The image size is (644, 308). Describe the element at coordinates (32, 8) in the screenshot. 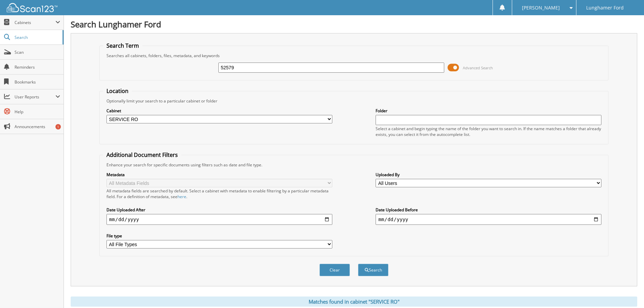

I see `img: scan123-logo-white.svg` at that location.